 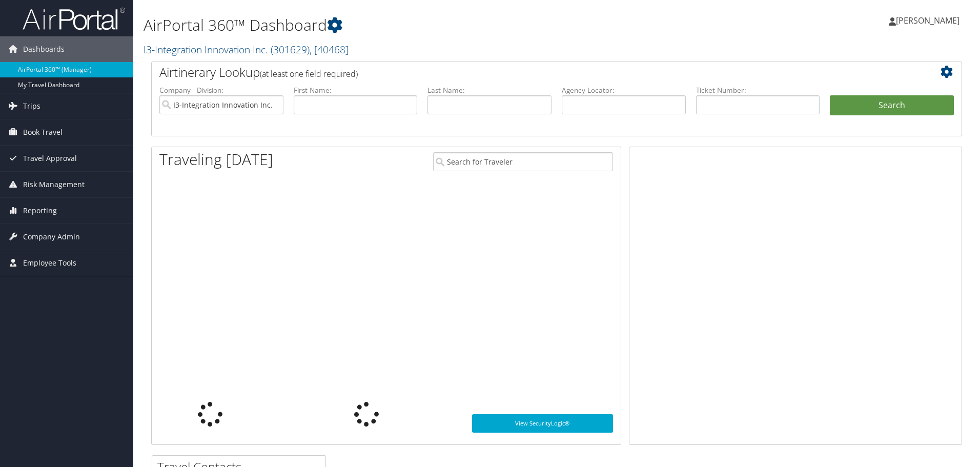 What do you see at coordinates (892, 105) in the screenshot?
I see `button: Search` at bounding box center [892, 105].